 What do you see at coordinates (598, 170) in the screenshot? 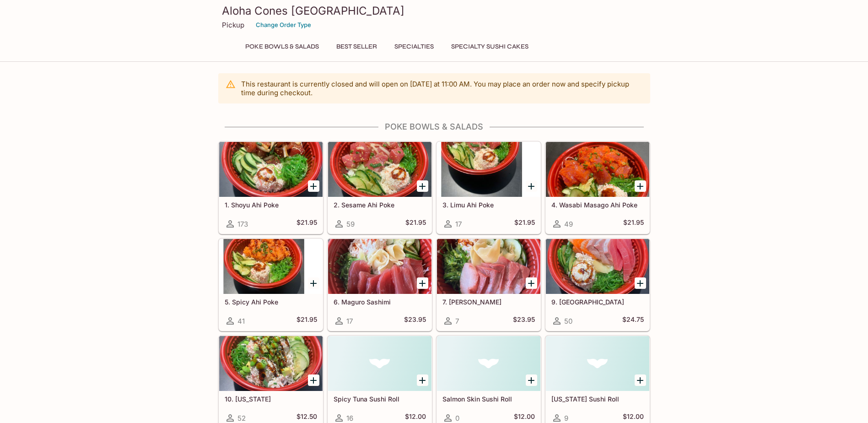
I see `div: 4. Wasabi Masago Ahi Poke` at bounding box center [598, 170].